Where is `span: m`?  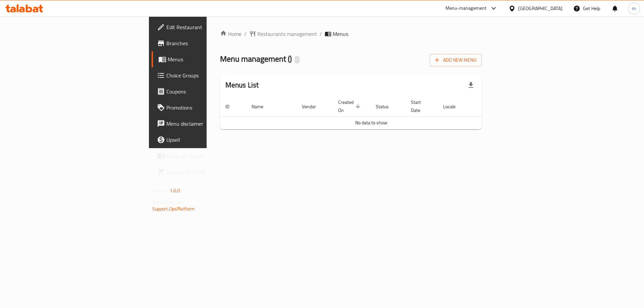 span: m is located at coordinates (634, 9).